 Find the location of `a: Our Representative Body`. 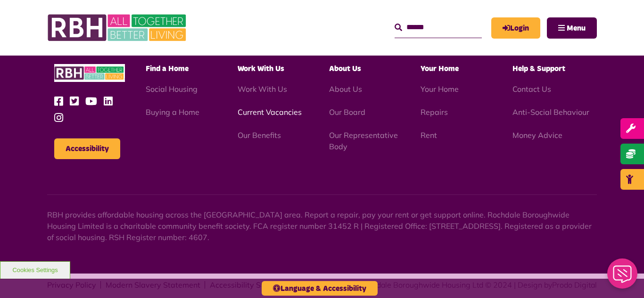

a: Our Representative Body is located at coordinates (363, 141).